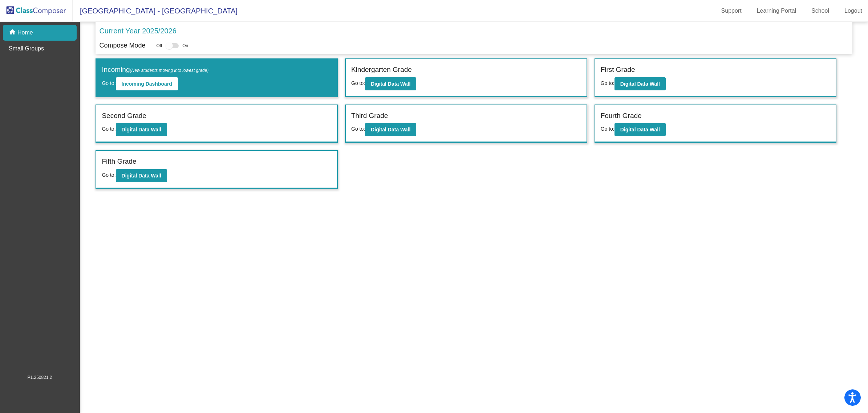  Describe the element at coordinates (732, 11) in the screenshot. I see `a: Support` at that location.